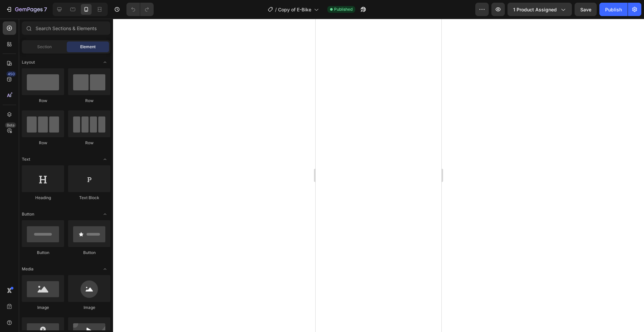 The image size is (644, 332). Describe the element at coordinates (586, 9) in the screenshot. I see `button: Save` at that location.